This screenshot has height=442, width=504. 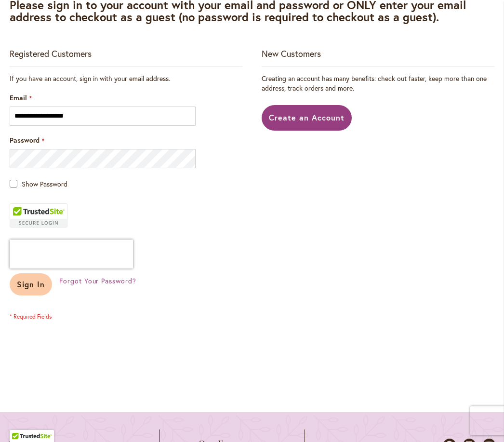 What do you see at coordinates (31, 284) in the screenshot?
I see `span: Sign In` at bounding box center [31, 284].